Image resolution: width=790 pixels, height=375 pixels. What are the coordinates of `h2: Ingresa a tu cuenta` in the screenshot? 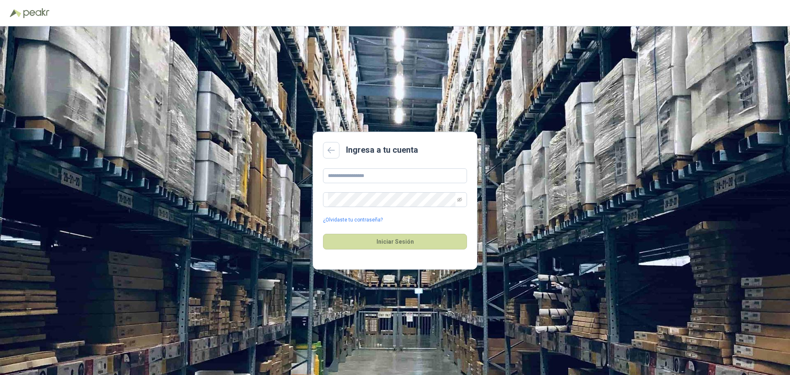 It's located at (382, 150).